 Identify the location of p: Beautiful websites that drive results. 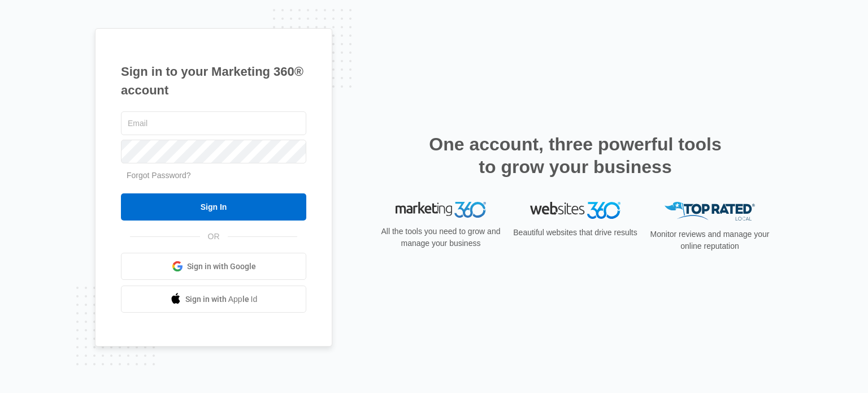
(575, 232).